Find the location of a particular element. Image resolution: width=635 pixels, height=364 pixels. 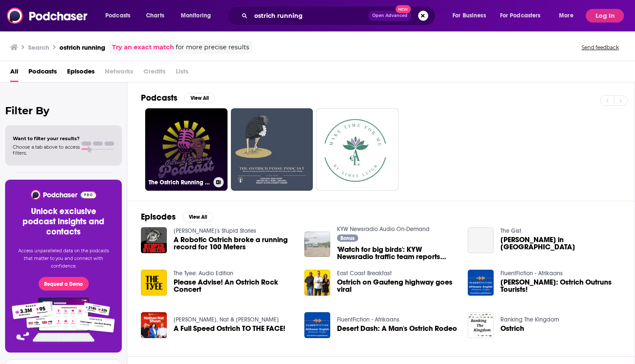

span: Want to filter your results? is located at coordinates (46, 138).